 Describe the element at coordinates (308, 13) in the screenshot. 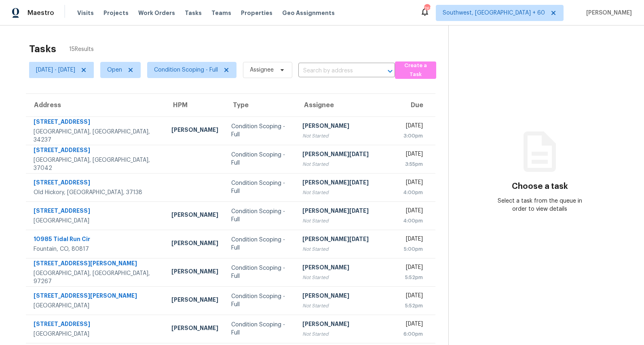

I see `span: Geo Assignments` at that location.